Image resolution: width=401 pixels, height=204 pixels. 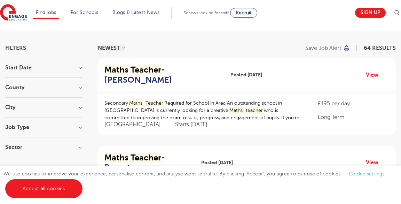 I want to click on h3: City, so click(x=43, y=107).